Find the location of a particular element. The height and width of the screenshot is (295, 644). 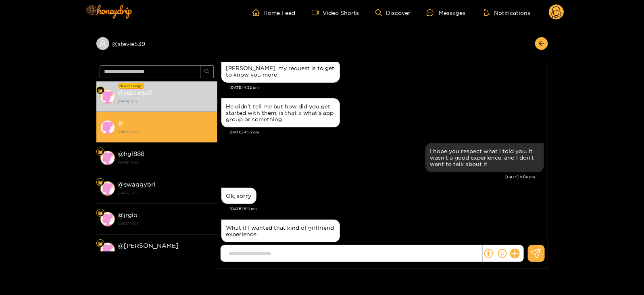

div: I hope you respect what I told you. It wasn't a good experience, and I don't want to talk about it is located at coordinates (485, 157).